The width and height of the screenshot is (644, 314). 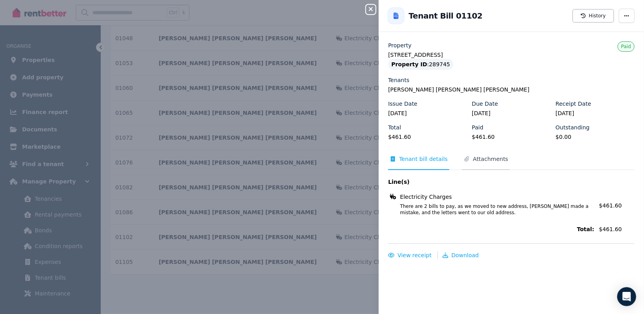 What do you see at coordinates (409, 64) in the screenshot?
I see `span: Property ID` at bounding box center [409, 64].